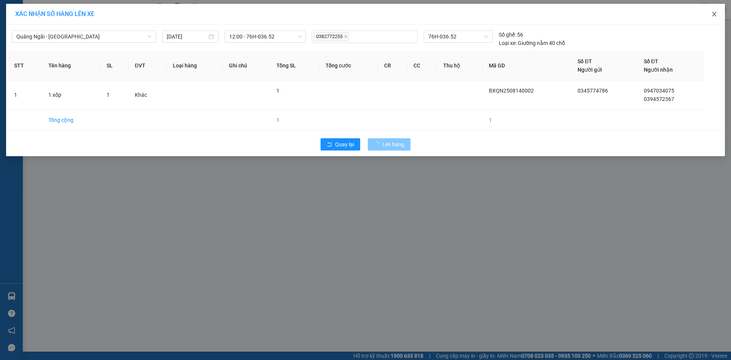 This screenshot has width=731, height=360. Describe the element at coordinates (340, 144) in the screenshot. I see `button: rollbackQuay lại` at that location.